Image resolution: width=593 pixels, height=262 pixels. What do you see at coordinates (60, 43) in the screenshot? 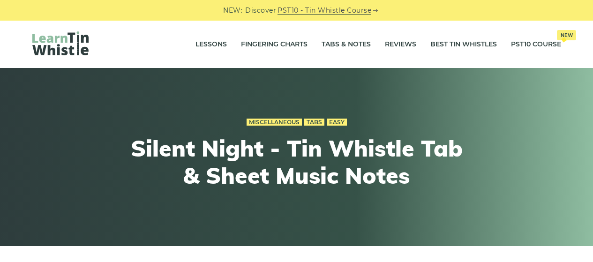
I see `img: LearnTinWhistle.com` at bounding box center [60, 43].